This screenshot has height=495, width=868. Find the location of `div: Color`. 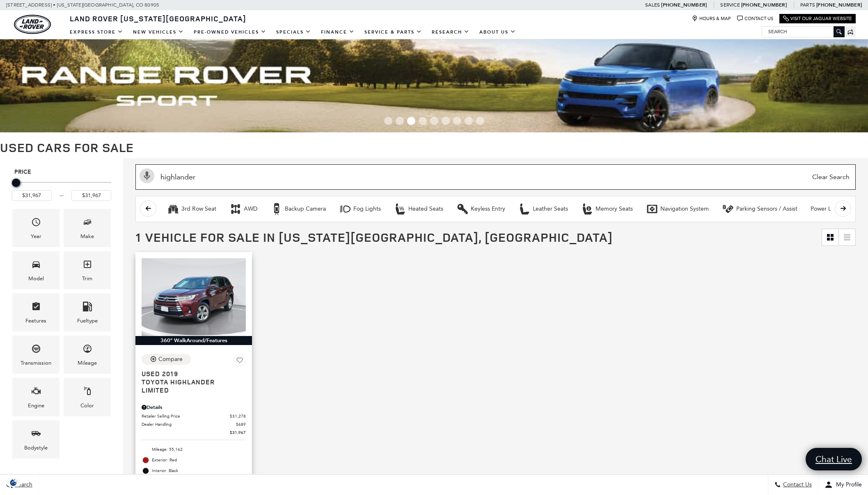

div: Color is located at coordinates (87, 406).